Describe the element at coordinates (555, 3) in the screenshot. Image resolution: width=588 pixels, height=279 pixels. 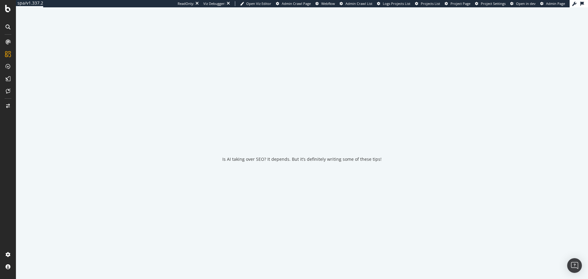
I see `span: Admin Page` at that location.